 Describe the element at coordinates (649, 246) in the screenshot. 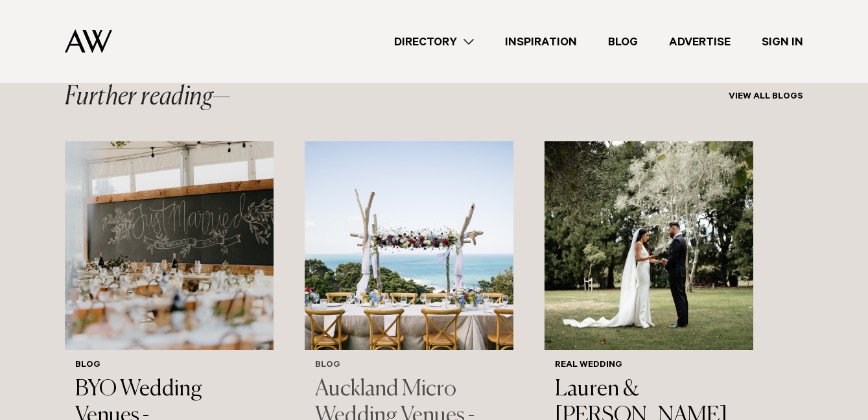

I see `img: Real Wedding | Lauren & Thomas` at that location.